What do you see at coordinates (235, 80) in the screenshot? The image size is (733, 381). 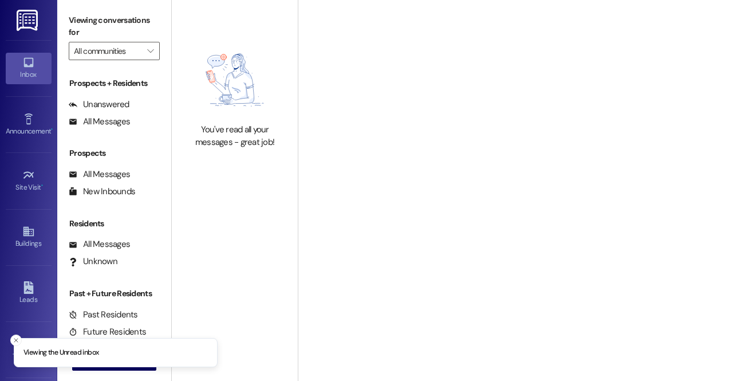 I see `img: empty-state` at bounding box center [235, 80].